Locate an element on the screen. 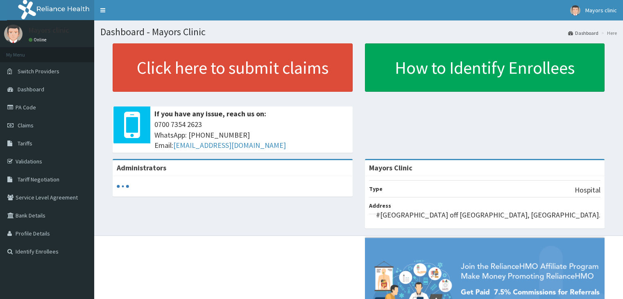  span: Claims is located at coordinates (25, 125).